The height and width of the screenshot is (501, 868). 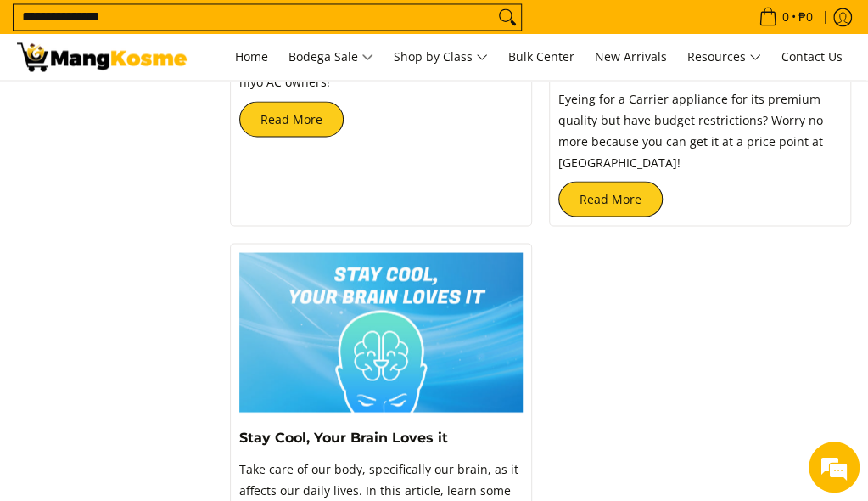 I want to click on div: Chat with us now, so click(x=186, y=106).